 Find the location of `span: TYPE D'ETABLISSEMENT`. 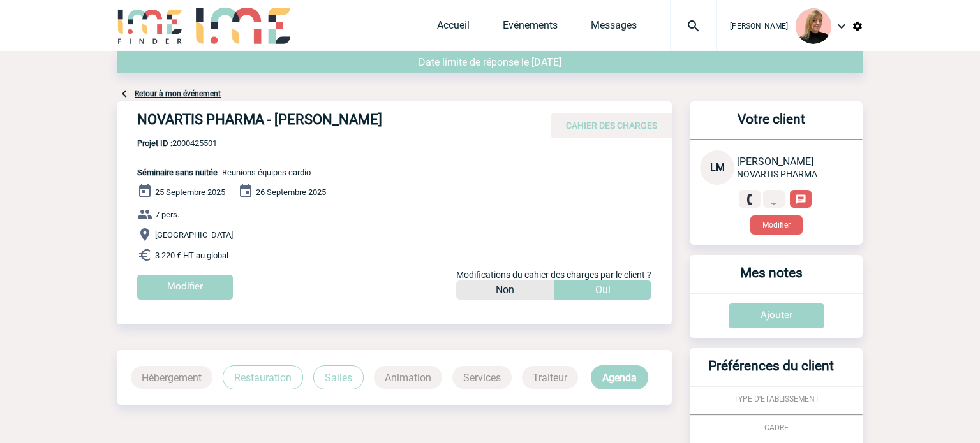

span: TYPE D'ETABLISSEMENT is located at coordinates (776, 399).